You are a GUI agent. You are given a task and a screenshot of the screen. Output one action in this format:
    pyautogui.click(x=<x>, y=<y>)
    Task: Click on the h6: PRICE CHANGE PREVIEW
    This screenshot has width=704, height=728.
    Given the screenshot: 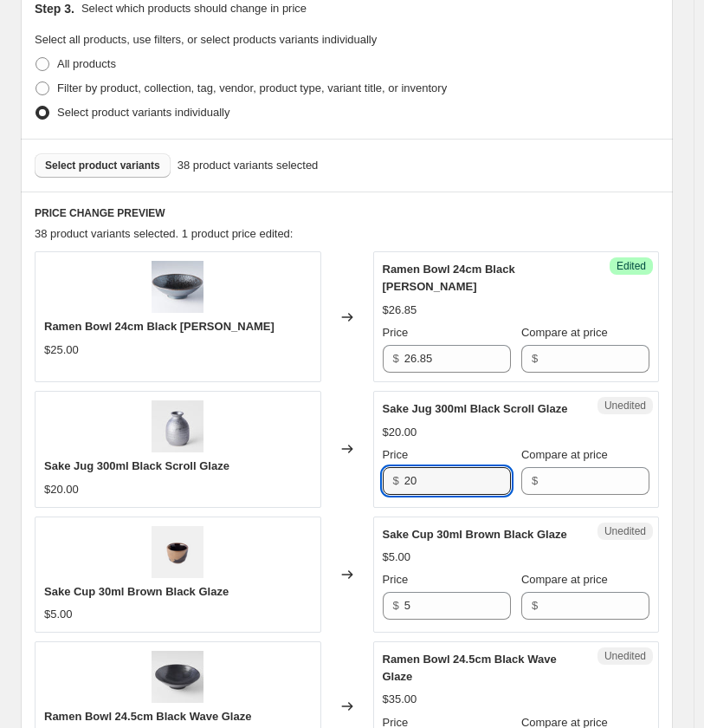 What is the action you would take?
    pyautogui.click(x=347, y=213)
    